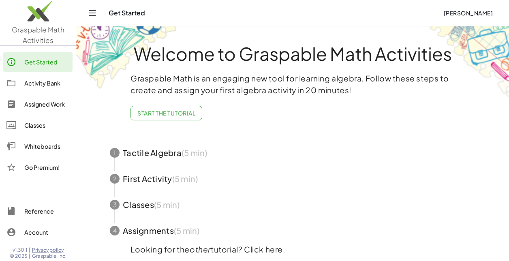 The width and height of the screenshot is (509, 261). Describe the element at coordinates (49, 256) in the screenshot. I see `span: Graspable, Inc.` at that location.